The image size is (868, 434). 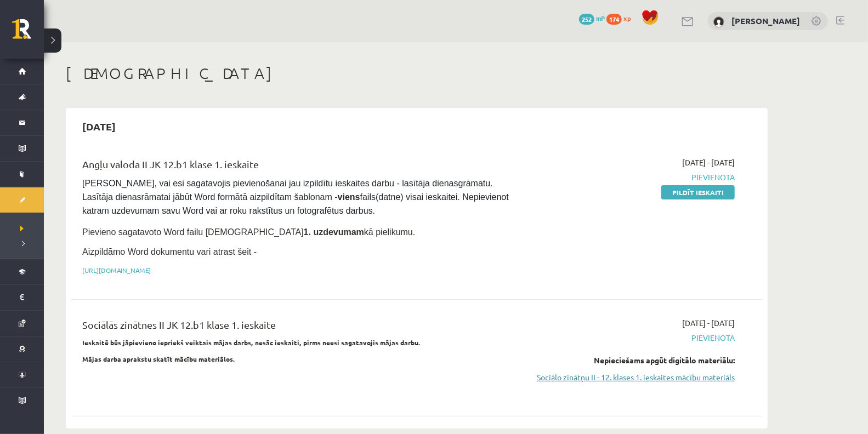 I want to click on span: 252, so click(x=587, y=19).